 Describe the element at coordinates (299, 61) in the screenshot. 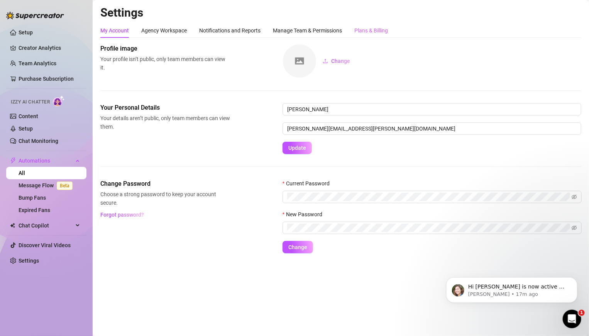

I see `img: square-placeholder.png` at that location.